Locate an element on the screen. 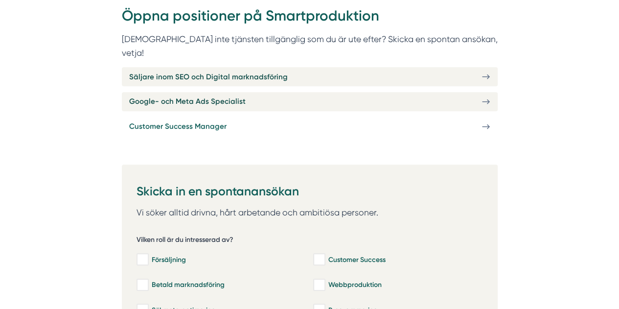  input: Betald marknadsföring is located at coordinates (142, 285).